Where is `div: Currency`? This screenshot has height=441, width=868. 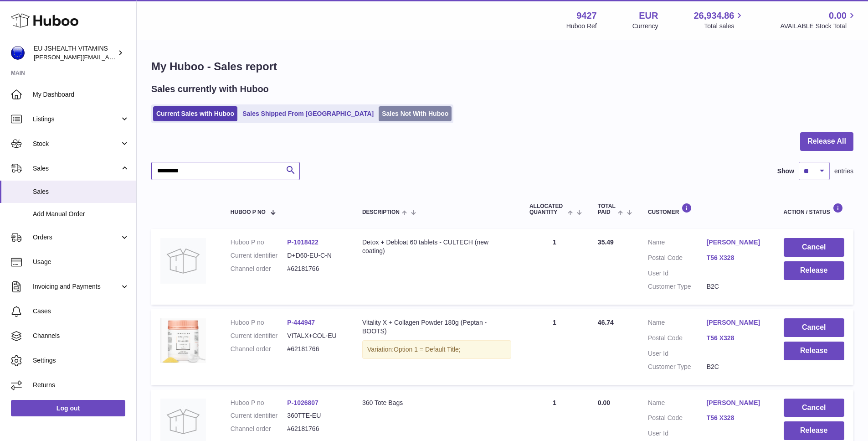 div: Currency is located at coordinates (645, 26).